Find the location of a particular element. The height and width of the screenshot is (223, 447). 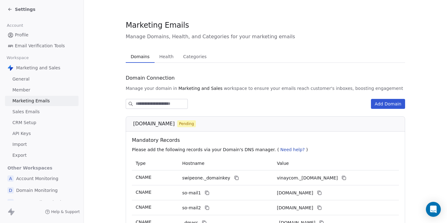

p: Type is located at coordinates (155, 163).